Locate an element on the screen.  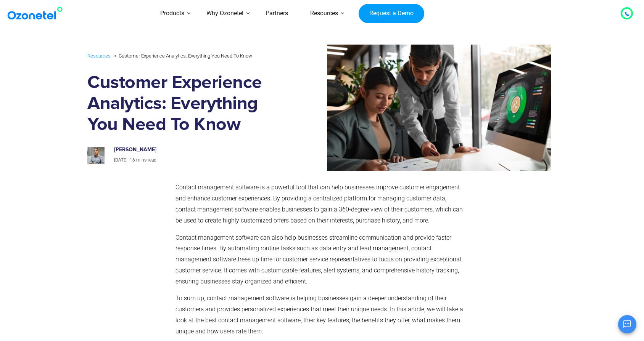
span: To sum up, contact management software is helping businesses gain a deeper understanding of their... is located at coordinates (319, 315).